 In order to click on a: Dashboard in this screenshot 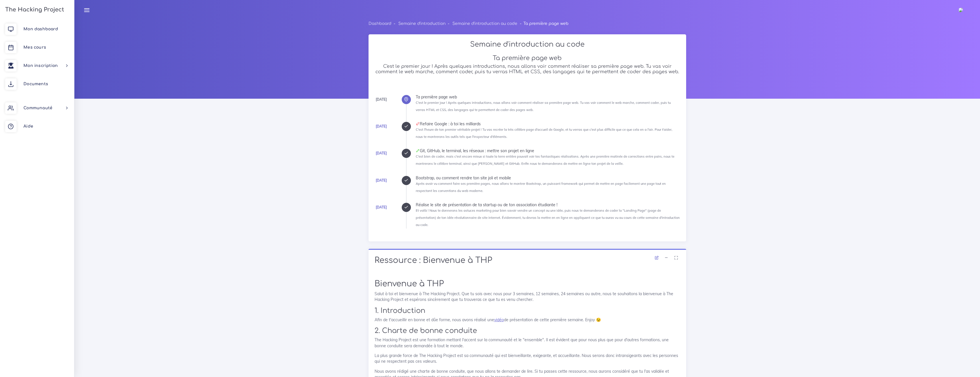, I will do `click(380, 23)`.